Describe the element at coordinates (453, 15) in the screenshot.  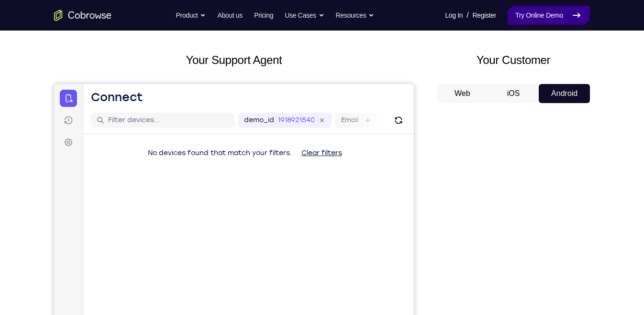
I see `a: Log In` at that location.